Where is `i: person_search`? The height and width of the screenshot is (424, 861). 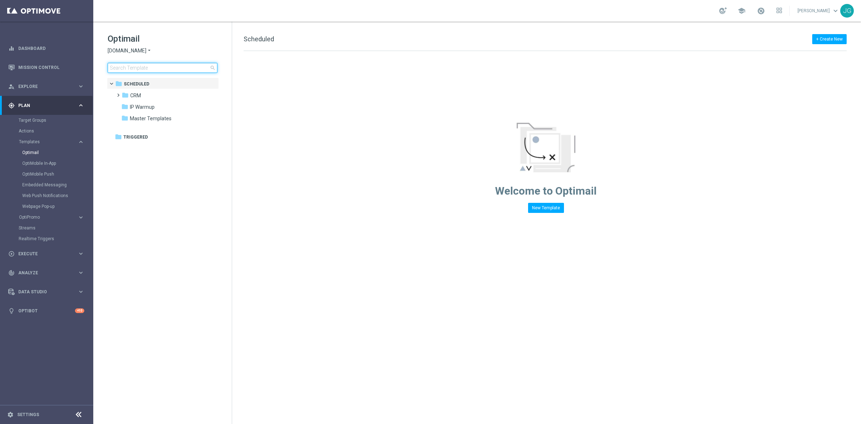 i: person_search is located at coordinates (11, 86).